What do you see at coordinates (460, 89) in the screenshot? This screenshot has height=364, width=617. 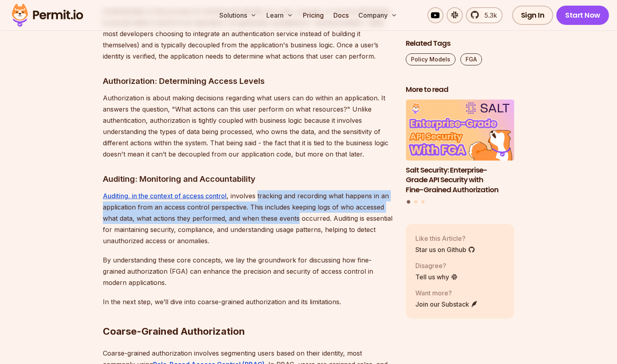 I see `h2: More to read` at bounding box center [460, 89].